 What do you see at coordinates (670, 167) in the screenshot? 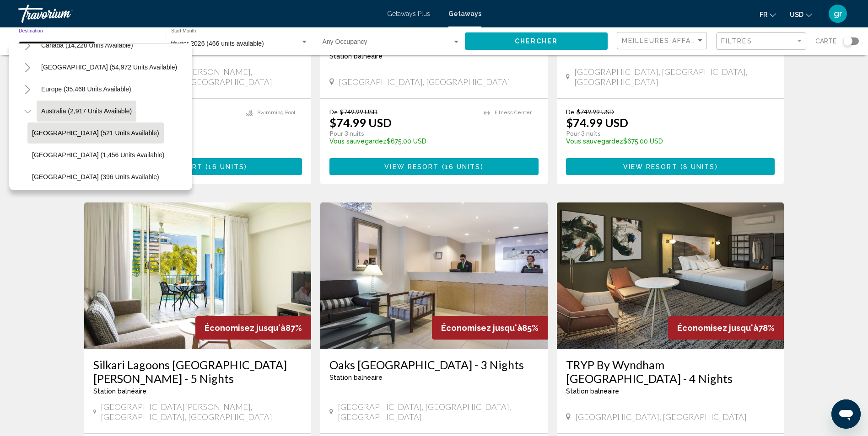
I see `button: View Resort(8 units)` at bounding box center [670, 167].